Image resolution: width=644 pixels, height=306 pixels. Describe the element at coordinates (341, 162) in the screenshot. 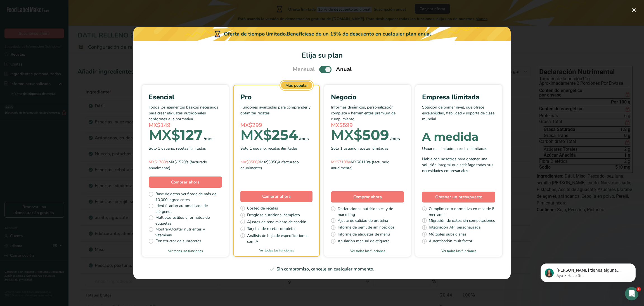

I see `span: MX$7188/a` at that location.